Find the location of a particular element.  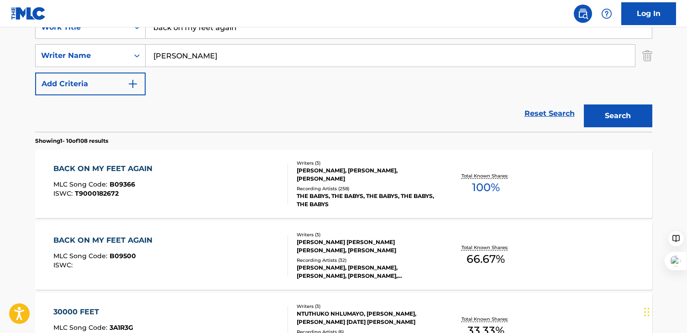

button: Search is located at coordinates (618, 116).